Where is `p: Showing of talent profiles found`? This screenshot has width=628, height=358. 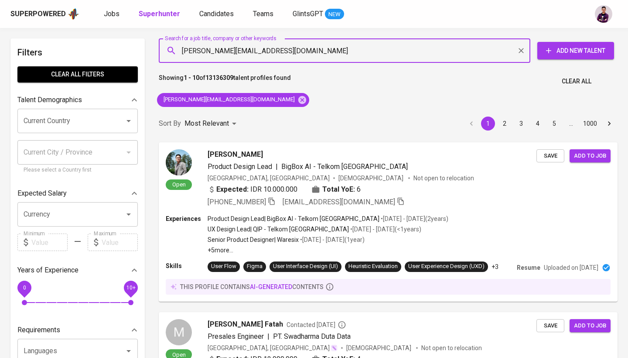 p: Showing of talent profiles found is located at coordinates (225, 81).